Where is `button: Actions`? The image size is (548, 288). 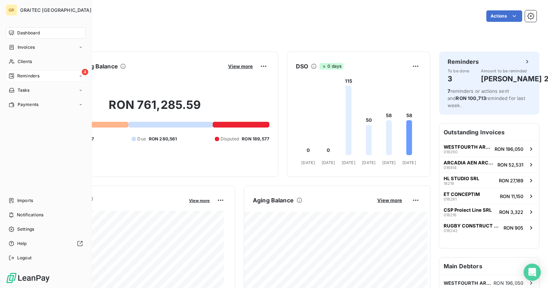 button: Actions is located at coordinates (504, 16).